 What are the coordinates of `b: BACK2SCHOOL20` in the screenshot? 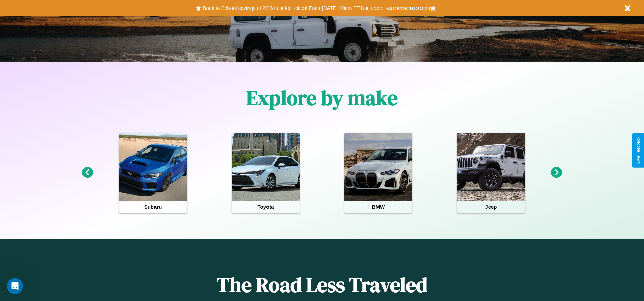 It's located at (408, 8).